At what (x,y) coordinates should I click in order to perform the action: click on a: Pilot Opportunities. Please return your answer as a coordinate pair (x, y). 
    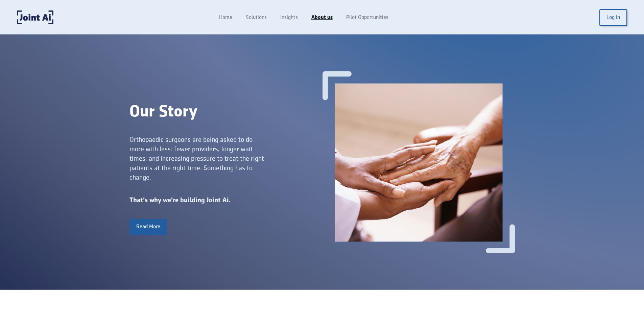
    Looking at the image, I should click on (367, 18).